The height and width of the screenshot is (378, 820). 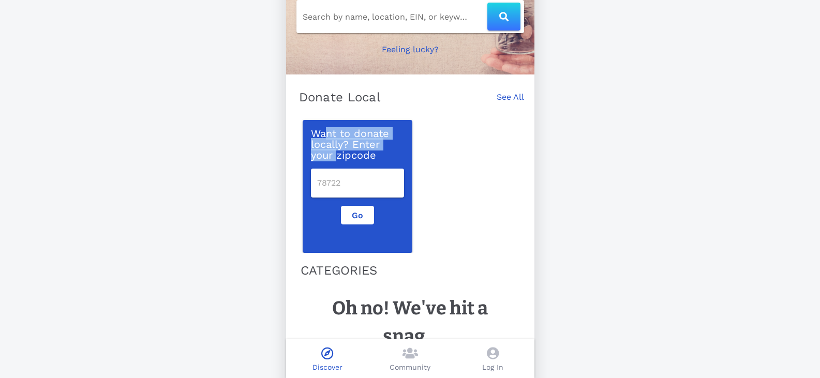 I want to click on input: 78722, so click(x=358, y=183).